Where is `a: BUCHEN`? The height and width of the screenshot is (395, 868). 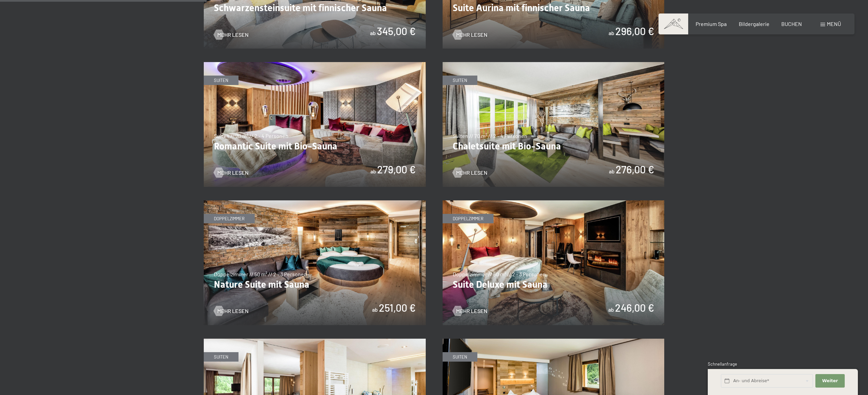 a: BUCHEN is located at coordinates (792, 24).